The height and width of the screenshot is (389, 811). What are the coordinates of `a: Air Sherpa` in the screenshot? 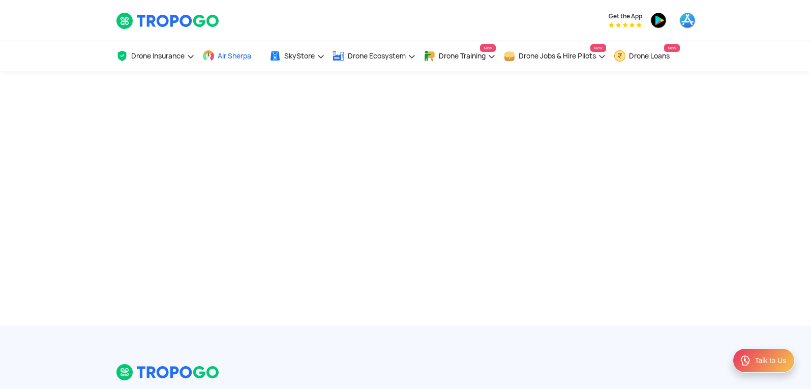 It's located at (232, 56).